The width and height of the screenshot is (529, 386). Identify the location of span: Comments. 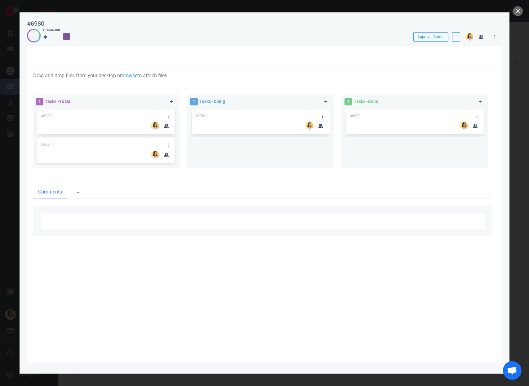
(50, 192).